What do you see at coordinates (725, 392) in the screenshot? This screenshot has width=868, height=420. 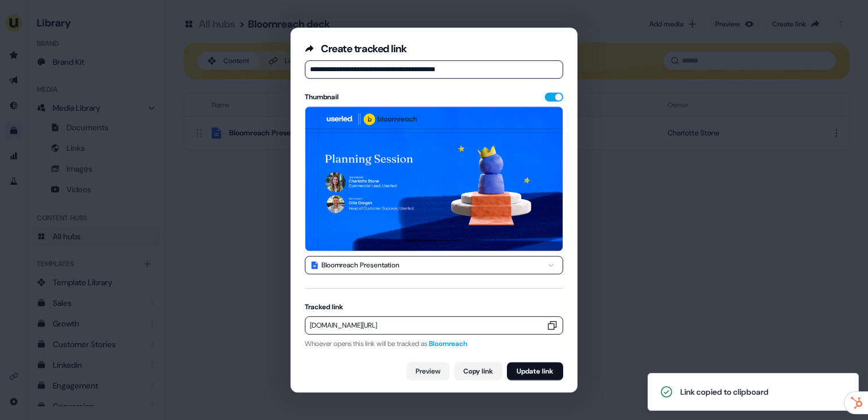 I see `div: Link copied to clipboard` at bounding box center [725, 392].